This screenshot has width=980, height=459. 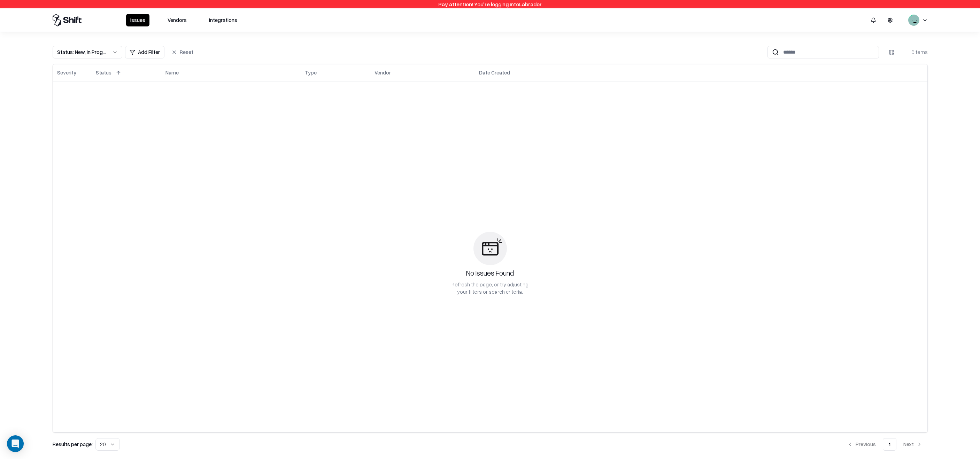 I want to click on div: Type, so click(x=311, y=72).